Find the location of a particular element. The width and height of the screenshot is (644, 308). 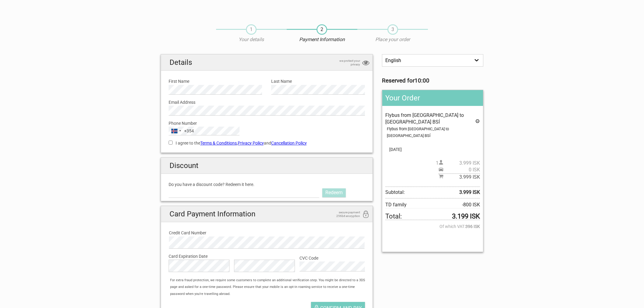

span: secure payment 256bit encryption is located at coordinates (345, 214).